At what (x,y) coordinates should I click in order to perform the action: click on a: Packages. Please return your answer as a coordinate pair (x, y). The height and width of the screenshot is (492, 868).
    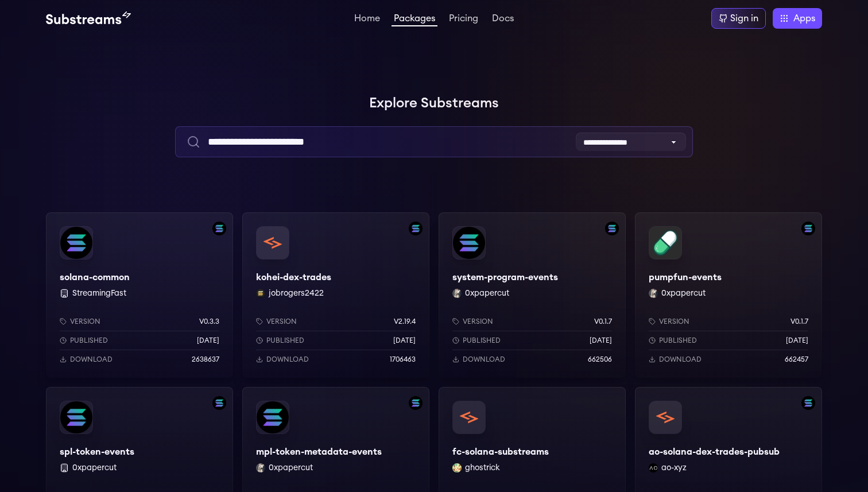
    Looking at the image, I should click on (415, 20).